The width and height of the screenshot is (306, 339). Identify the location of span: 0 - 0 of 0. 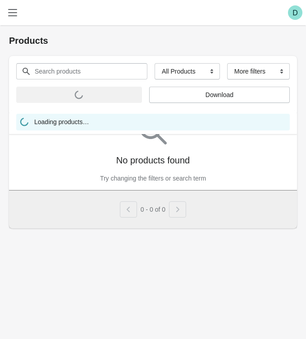
(153, 209).